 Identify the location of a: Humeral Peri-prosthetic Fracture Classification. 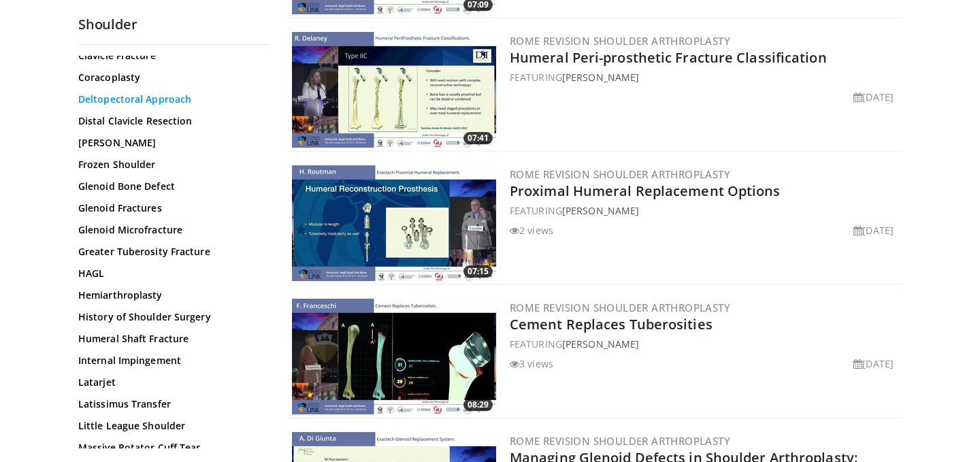
(668, 57).